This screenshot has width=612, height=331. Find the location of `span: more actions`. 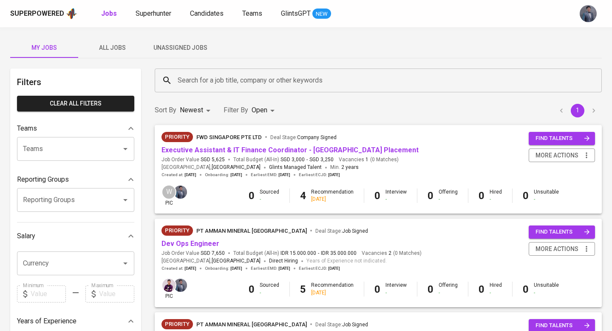

span: more actions is located at coordinates (557, 155).